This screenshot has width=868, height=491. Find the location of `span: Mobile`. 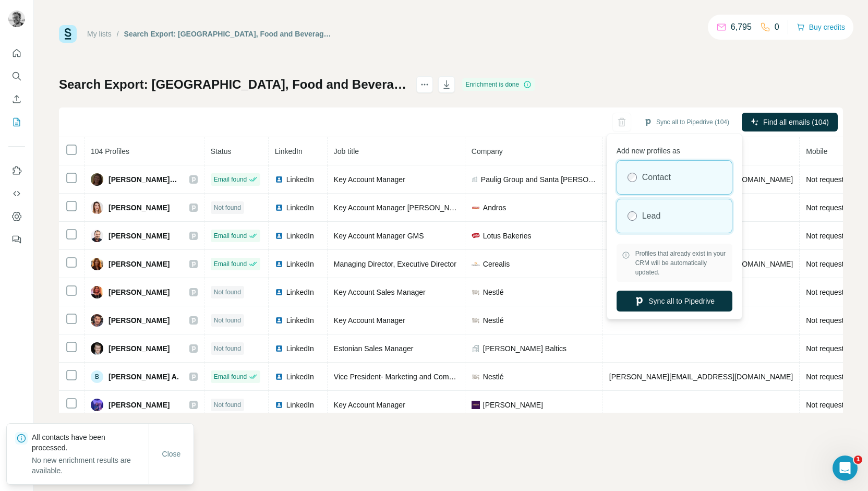

span: Mobile is located at coordinates (817, 152).